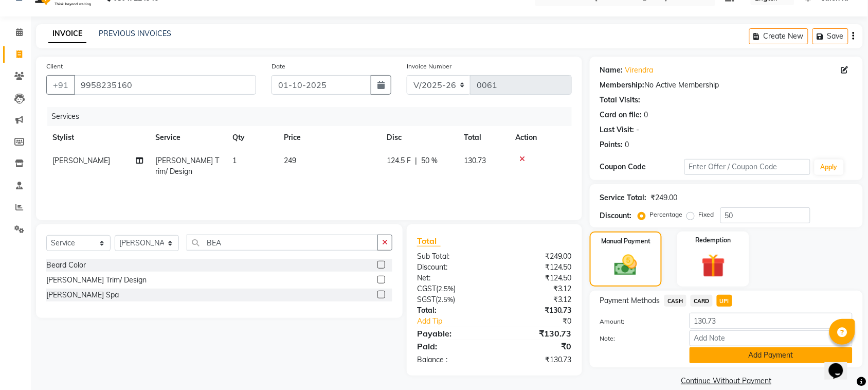 The width and height of the screenshot is (868, 390). Describe the element at coordinates (252, 137) in the screenshot. I see `th: Qty` at that location.